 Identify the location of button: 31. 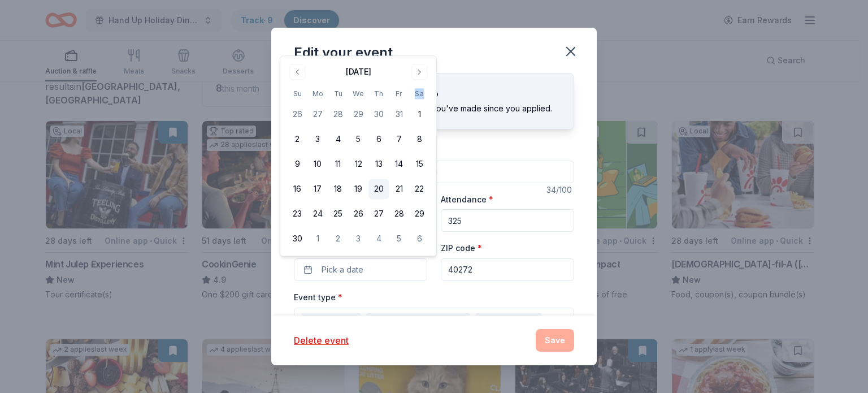
(399, 115).